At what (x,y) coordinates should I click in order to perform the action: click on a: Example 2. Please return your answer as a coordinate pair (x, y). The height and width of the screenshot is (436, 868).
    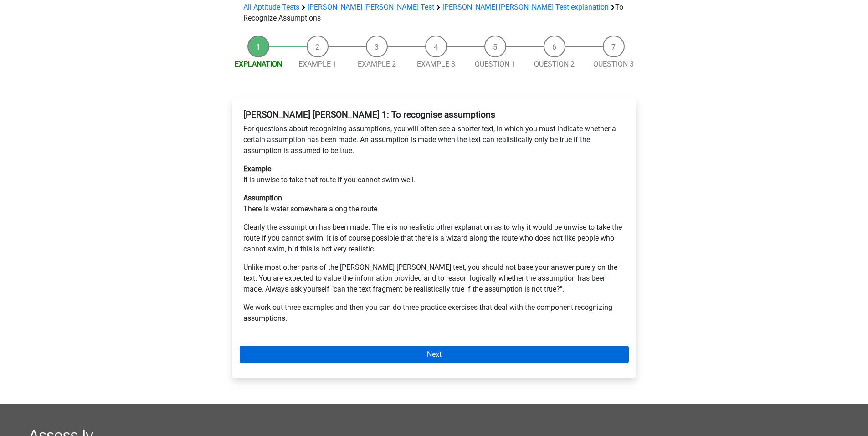
    Looking at the image, I should click on (377, 64).